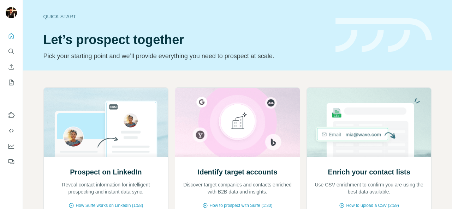 The width and height of the screenshot is (452, 209). I want to click on div: Quick start, so click(185, 17).